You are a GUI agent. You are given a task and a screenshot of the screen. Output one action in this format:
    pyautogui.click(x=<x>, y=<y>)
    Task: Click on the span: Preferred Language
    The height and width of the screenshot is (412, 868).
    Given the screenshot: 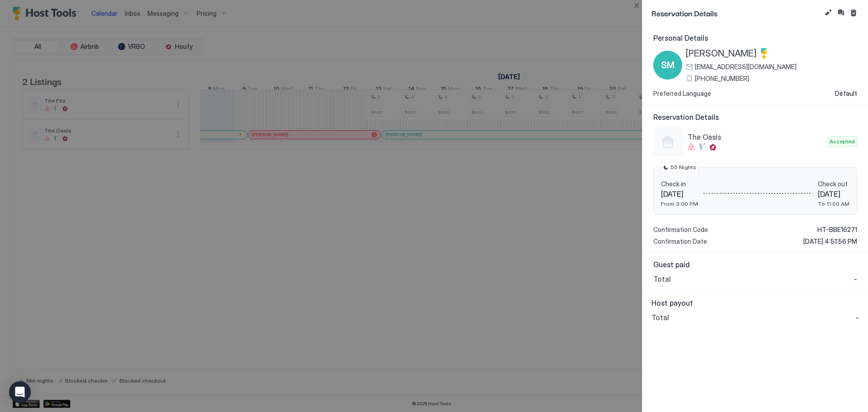 What is the action you would take?
    pyautogui.click(x=682, y=94)
    